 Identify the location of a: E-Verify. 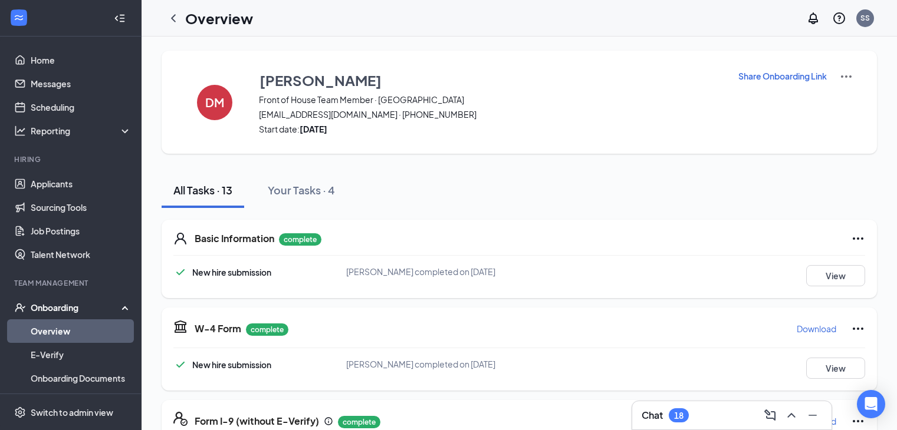
(81, 355).